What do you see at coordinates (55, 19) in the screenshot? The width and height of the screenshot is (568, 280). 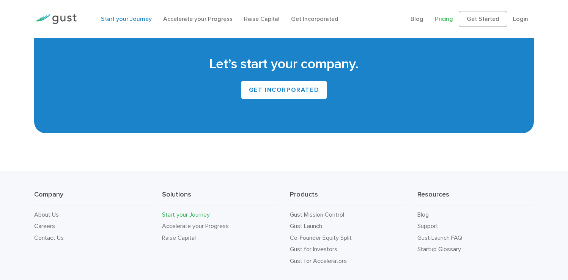 I see `img: Gust Logo` at bounding box center [55, 19].